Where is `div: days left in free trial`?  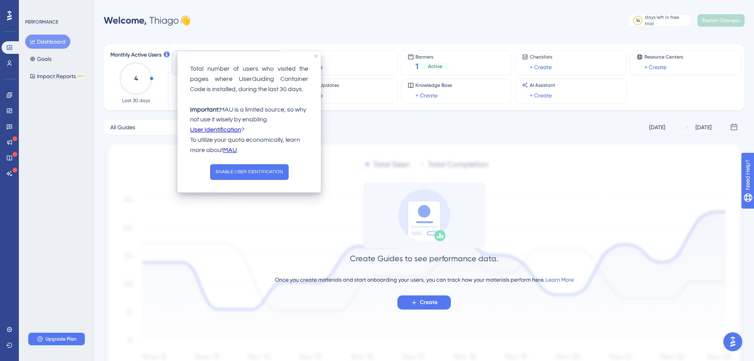 div: days left in free trial is located at coordinates (667, 20).